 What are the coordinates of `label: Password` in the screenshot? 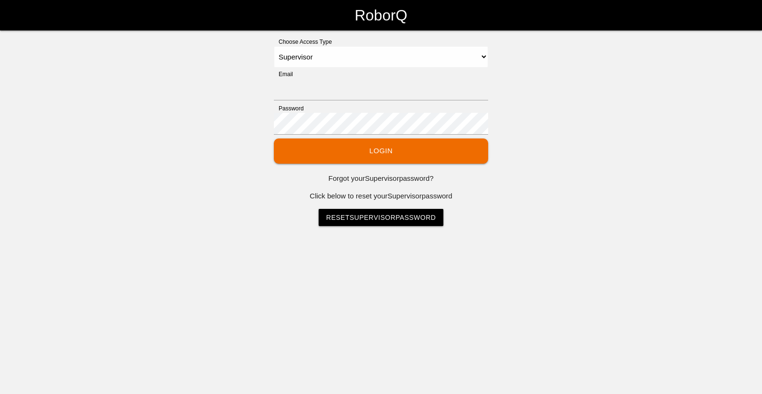 It's located at (288, 109).